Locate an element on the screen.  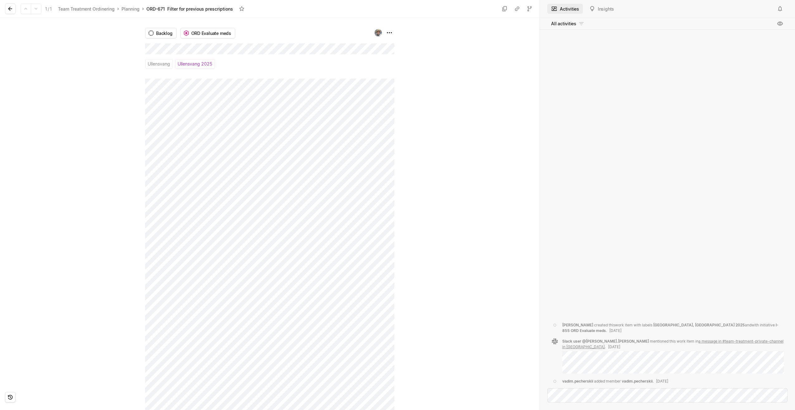
button: All activities is located at coordinates (568, 24).